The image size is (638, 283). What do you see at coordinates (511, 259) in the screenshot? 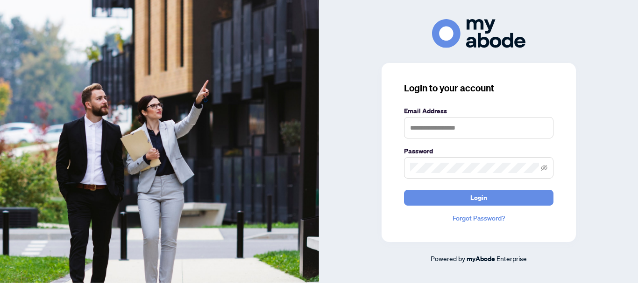
I see `span: Enterprise` at bounding box center [511, 259].